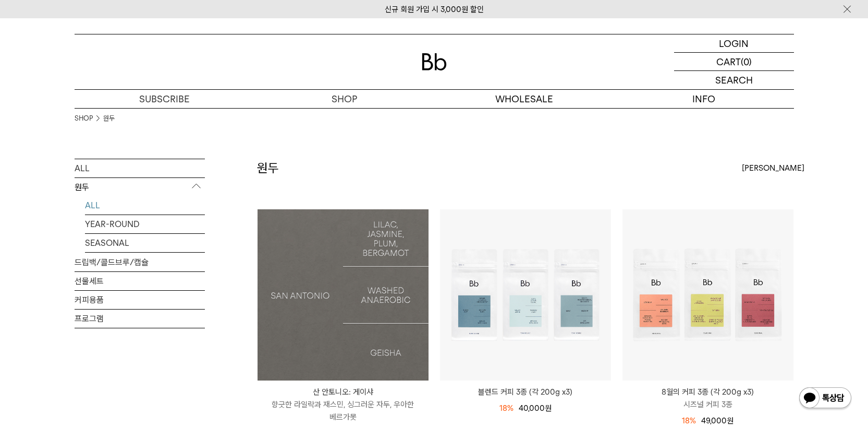  I want to click on a: 커피용품, so click(139, 299).